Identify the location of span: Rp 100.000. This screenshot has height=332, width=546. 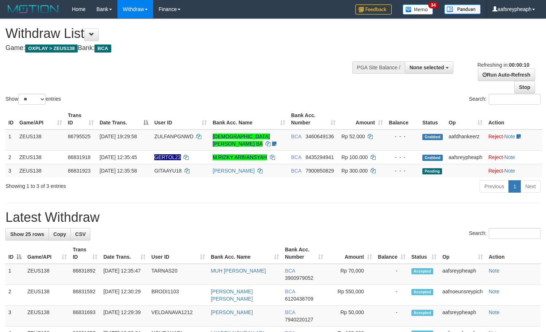
(355, 157).